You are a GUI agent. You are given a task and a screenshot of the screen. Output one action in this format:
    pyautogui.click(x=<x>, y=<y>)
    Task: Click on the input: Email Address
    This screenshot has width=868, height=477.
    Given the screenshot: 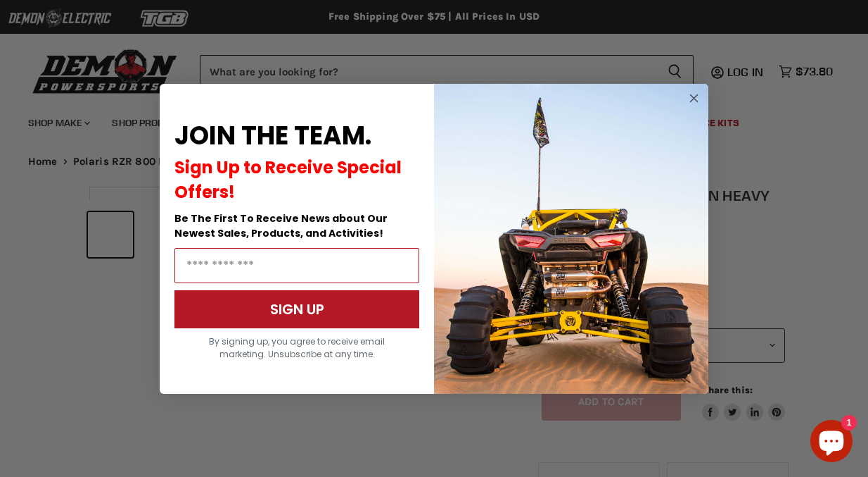 What is the action you would take?
    pyautogui.click(x=297, y=266)
    